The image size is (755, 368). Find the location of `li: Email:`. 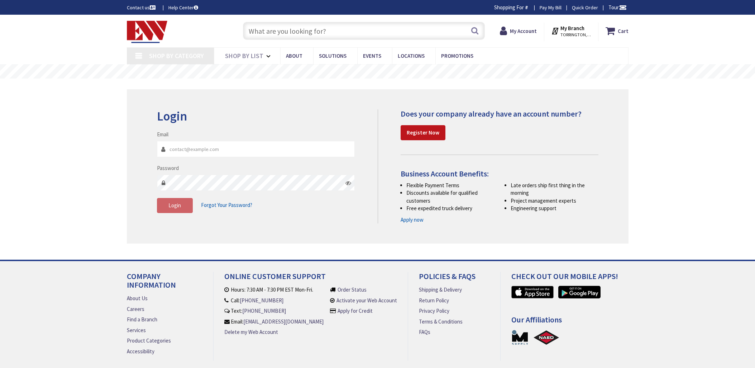

li: Email: is located at coordinates (274, 321).